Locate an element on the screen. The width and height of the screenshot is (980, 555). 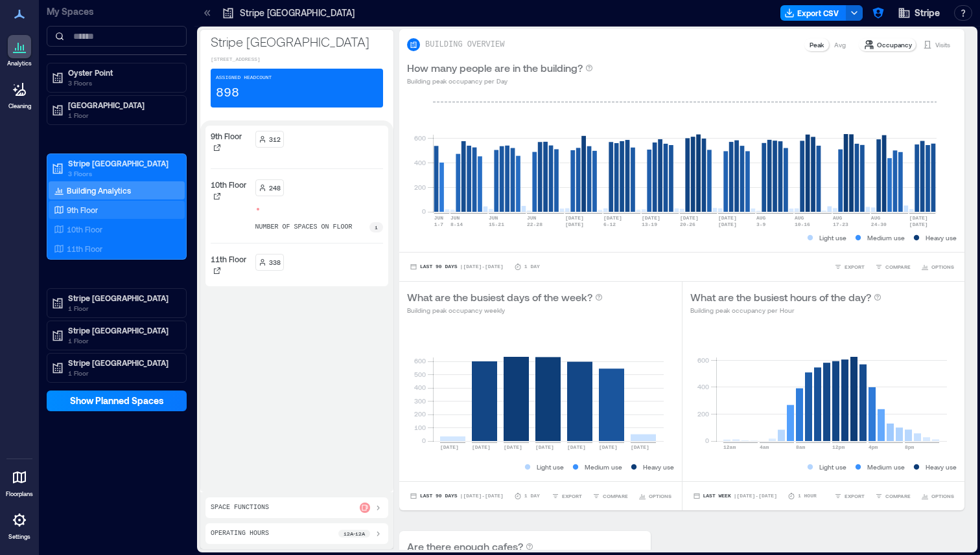
text: 3-9 is located at coordinates (761, 224).